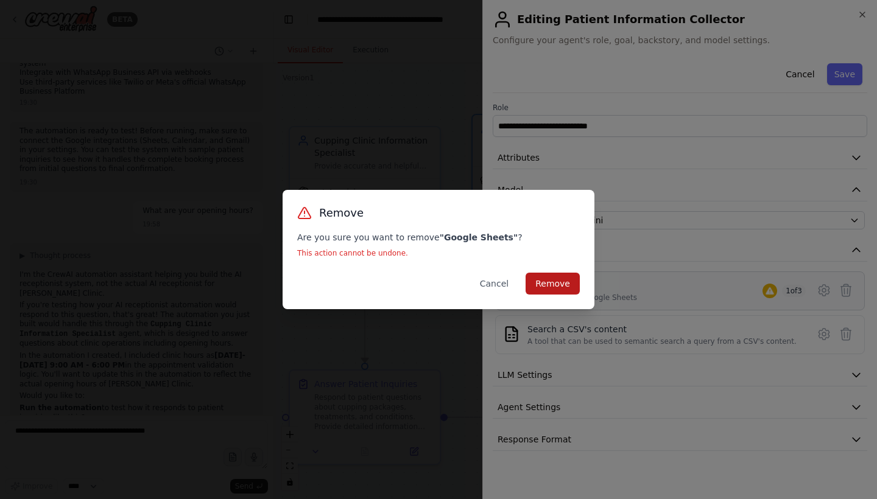 The height and width of the screenshot is (499, 877). What do you see at coordinates (479, 238) in the screenshot?
I see `strong: " Google Sheets "` at bounding box center [479, 238].